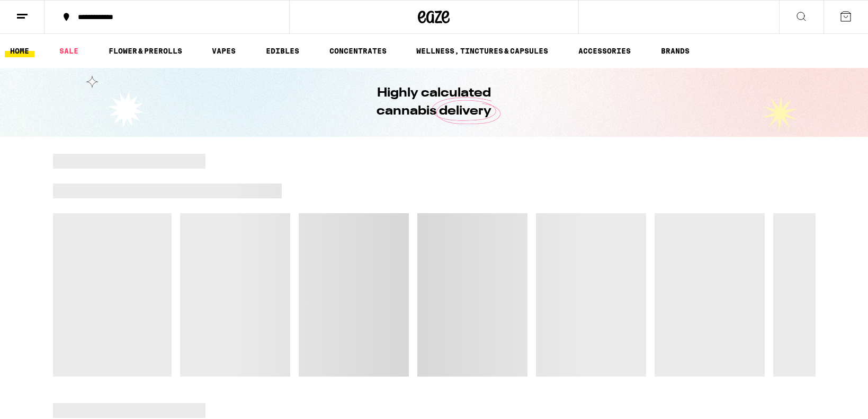 The width and height of the screenshot is (868, 419). What do you see at coordinates (69, 51) in the screenshot?
I see `a: SALE` at bounding box center [69, 51].